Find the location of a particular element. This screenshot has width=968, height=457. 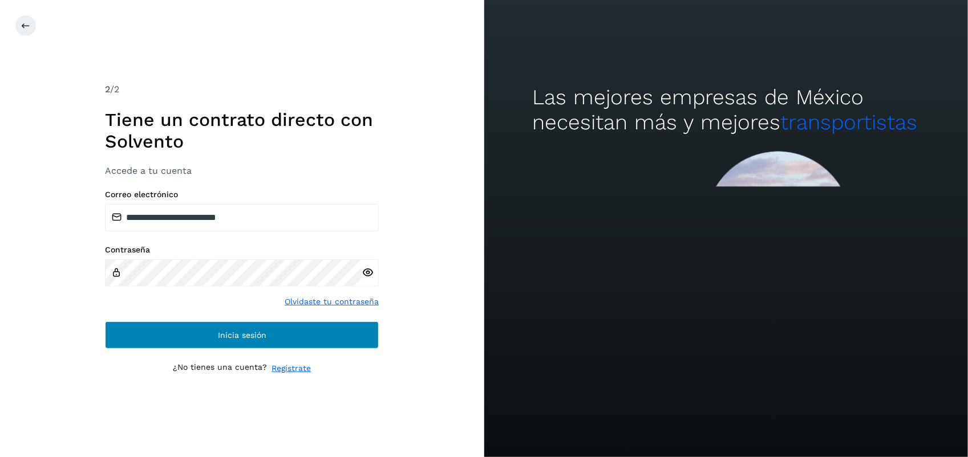

a: Regístrate is located at coordinates (291, 368).